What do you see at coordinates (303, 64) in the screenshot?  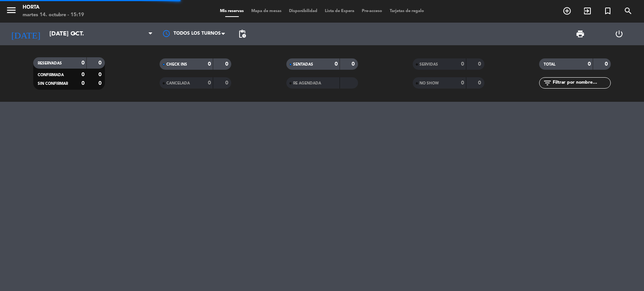 I see `span: SENTADAS` at bounding box center [303, 64].